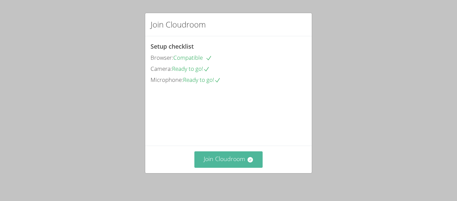  What do you see at coordinates (161, 68) in the screenshot?
I see `span: Camera:` at bounding box center [161, 68].